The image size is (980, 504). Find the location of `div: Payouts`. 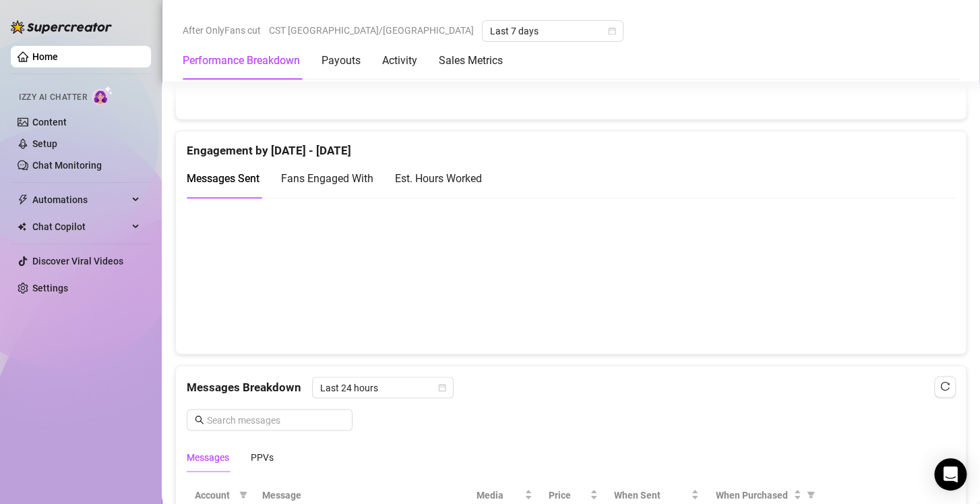

div: Payouts is located at coordinates (341, 61).